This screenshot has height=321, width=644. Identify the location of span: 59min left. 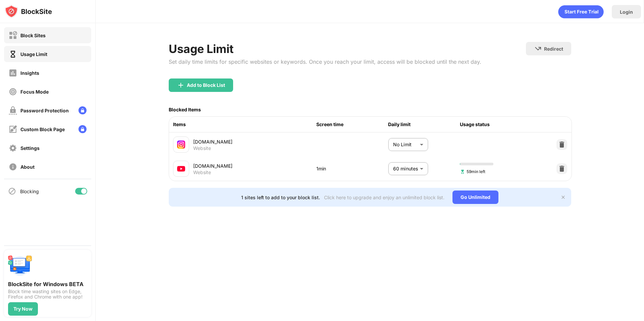
(473, 171).